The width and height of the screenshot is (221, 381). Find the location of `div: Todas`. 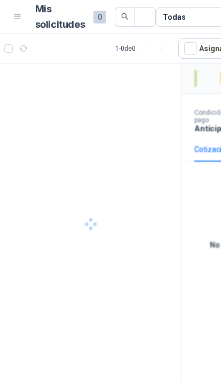

div: Todas is located at coordinates (174, 17).